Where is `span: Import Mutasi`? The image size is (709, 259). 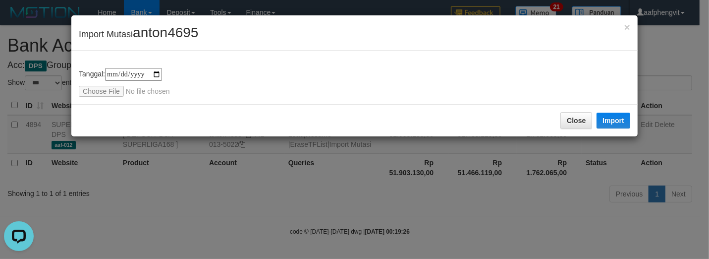 span: Import Mutasi is located at coordinates (138, 34).